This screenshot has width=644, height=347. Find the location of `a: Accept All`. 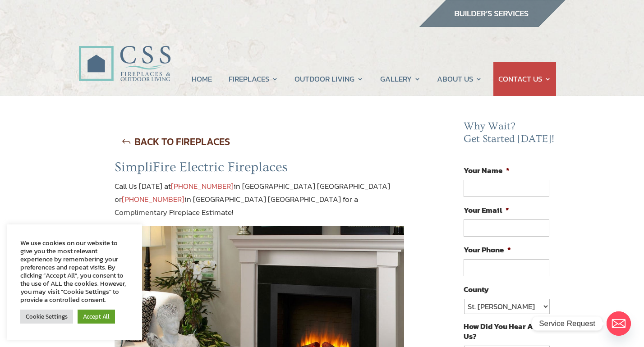

a: Accept All is located at coordinates (96, 317).